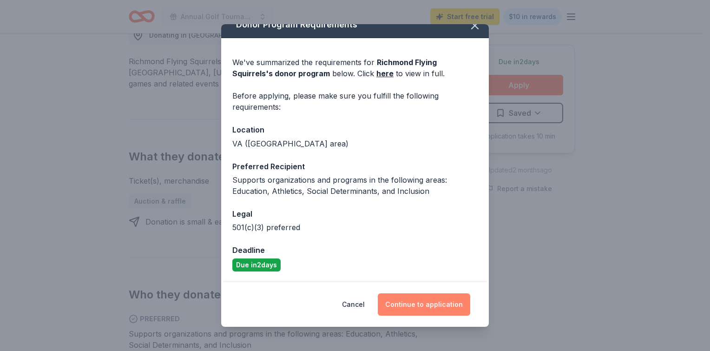 The image size is (710, 351). I want to click on div: Donor Program Requirements, so click(355, 25).